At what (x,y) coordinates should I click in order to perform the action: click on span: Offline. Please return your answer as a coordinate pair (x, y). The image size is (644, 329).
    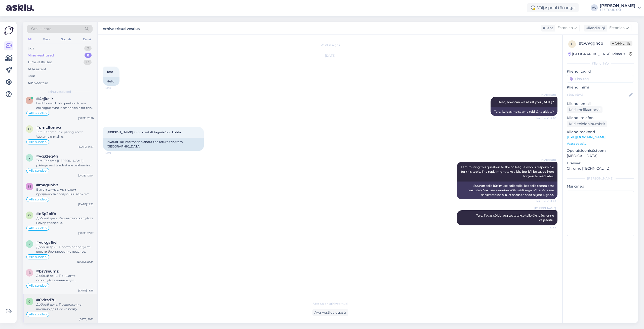
    Looking at the image, I should click on (621, 43).